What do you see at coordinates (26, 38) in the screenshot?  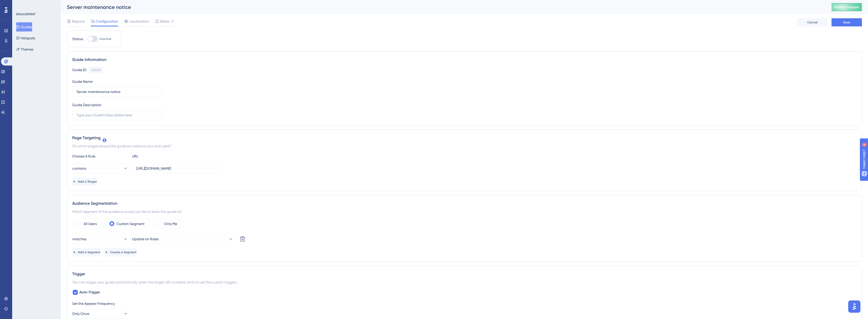 I see `button: Hotspots` at bounding box center [26, 38].